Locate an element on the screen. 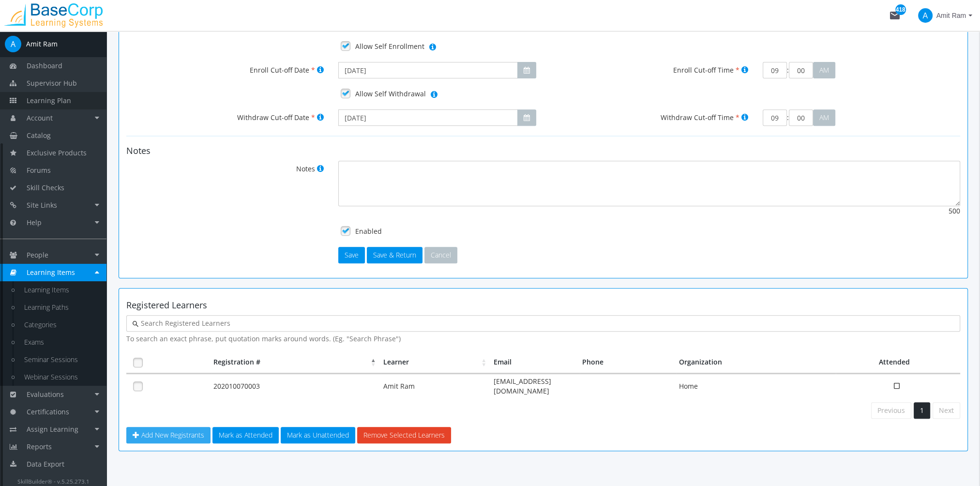 This screenshot has height=486, width=980. small: SkillBuilder® - v.5.25.273.1 is located at coordinates (53, 481).